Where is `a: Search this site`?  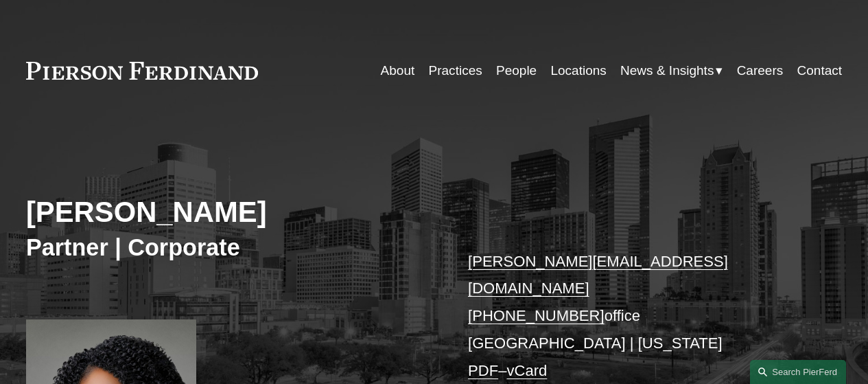 a: Search this site is located at coordinates (798, 371).